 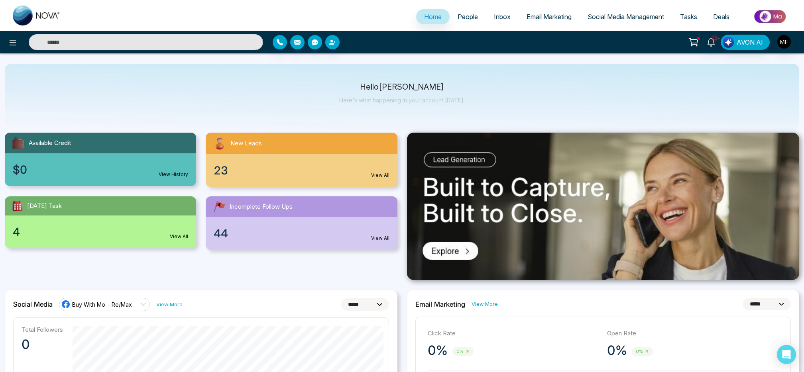 I want to click on span: Home, so click(x=433, y=17).